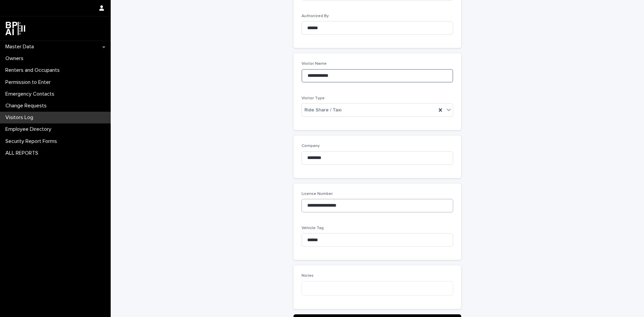 Image resolution: width=644 pixels, height=317 pixels. Describe the element at coordinates (323, 110) in the screenshot. I see `span: Ride Share / Taxi` at that location.